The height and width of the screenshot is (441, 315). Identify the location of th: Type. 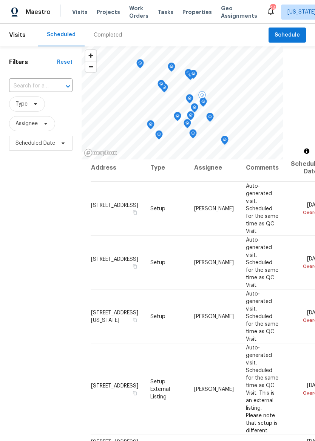
(166, 168).